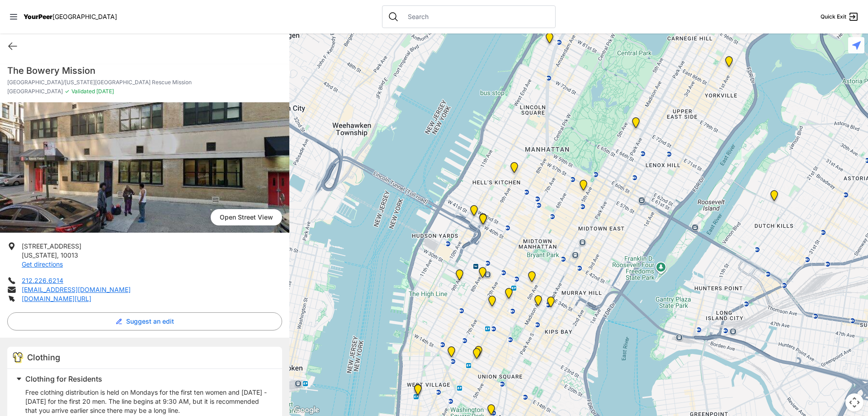 The width and height of the screenshot is (868, 416). Describe the element at coordinates (145, 70) in the screenshot. I see `h1: The Bowery Mission` at that location.